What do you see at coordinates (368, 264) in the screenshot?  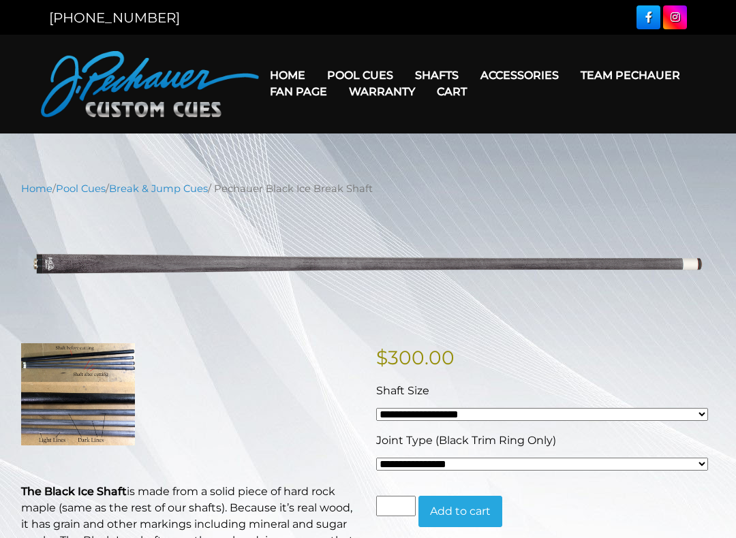 I see `img: pechauer-black-ice-break-shaft-lightened.png` at bounding box center [368, 264].